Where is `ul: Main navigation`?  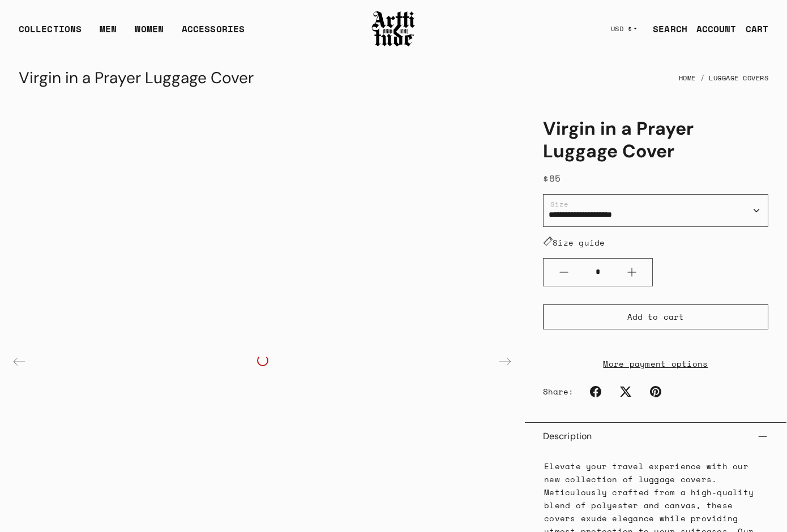
ul: Main navigation is located at coordinates (131, 33).